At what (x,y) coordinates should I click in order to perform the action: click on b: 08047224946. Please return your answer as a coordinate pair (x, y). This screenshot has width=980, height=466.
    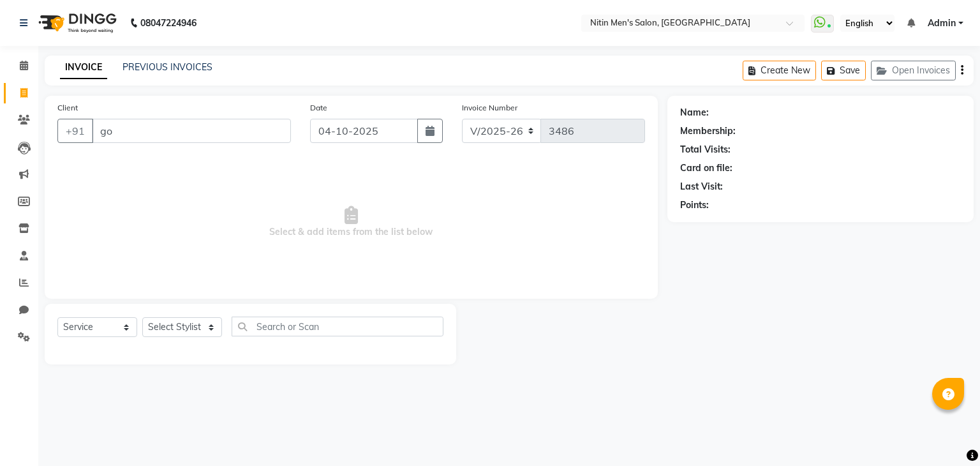
    Looking at the image, I should click on (168, 23).